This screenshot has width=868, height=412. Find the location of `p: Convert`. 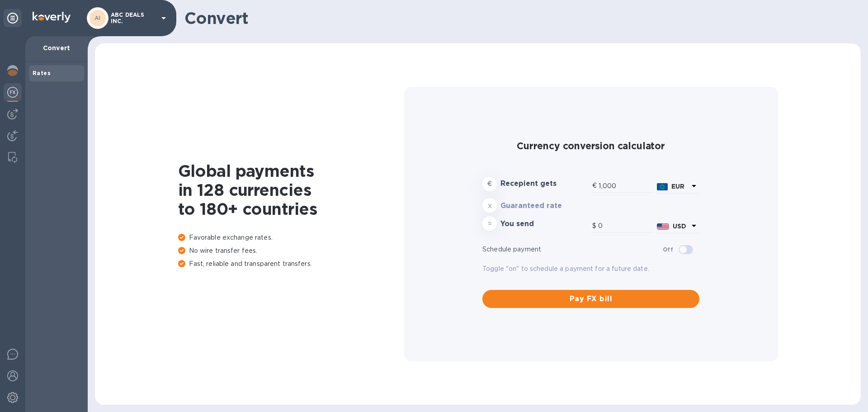

p: Convert is located at coordinates (56, 48).